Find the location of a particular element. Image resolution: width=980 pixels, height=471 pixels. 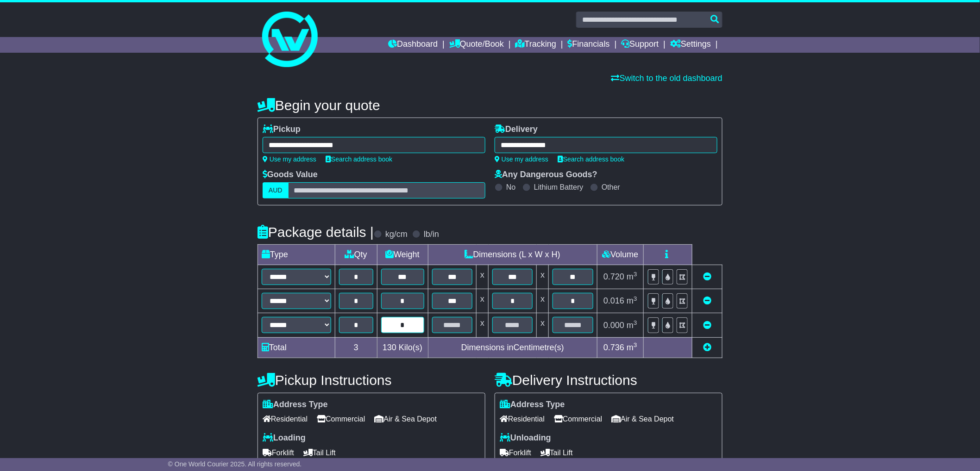

td: Weight is located at coordinates (402, 255).